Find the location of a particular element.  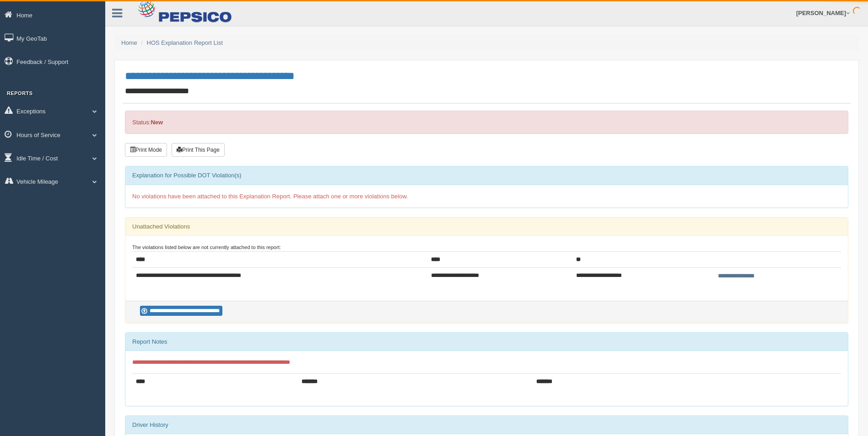

div: Report Notes is located at coordinates (487, 342).